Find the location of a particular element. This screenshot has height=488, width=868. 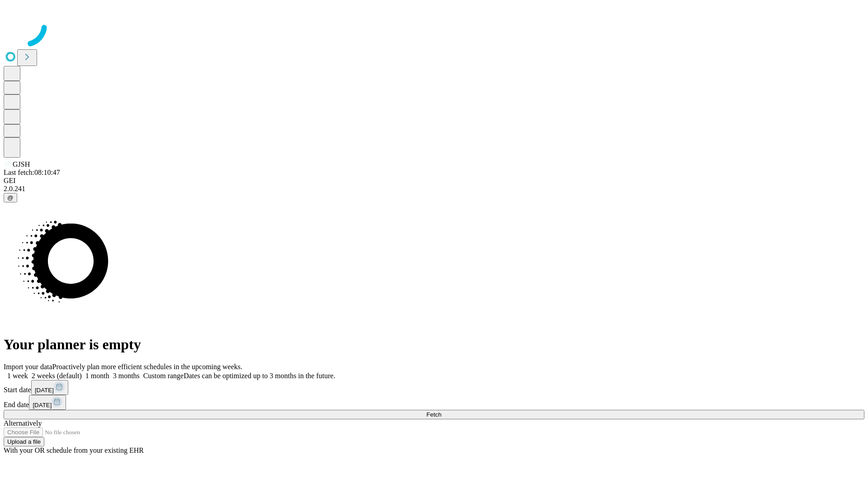

span: Proactively plan more efficient schedules in the upcoming weeks. is located at coordinates (148, 367).